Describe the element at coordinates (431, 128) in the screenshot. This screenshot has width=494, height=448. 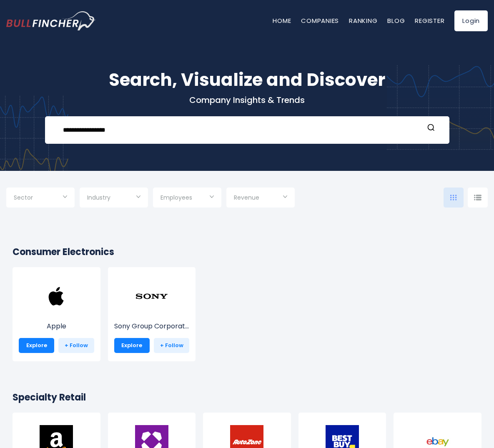
I see `button: Search` at that location.